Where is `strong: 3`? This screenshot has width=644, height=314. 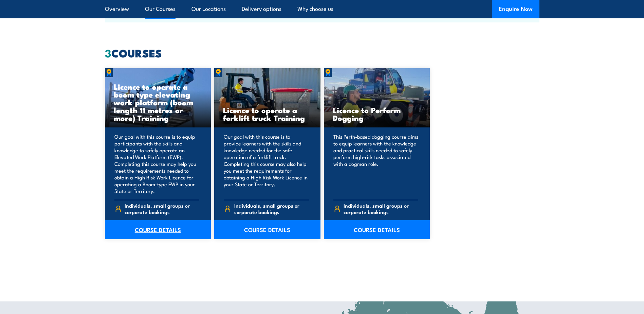 strong: 3 is located at coordinates (108, 53).